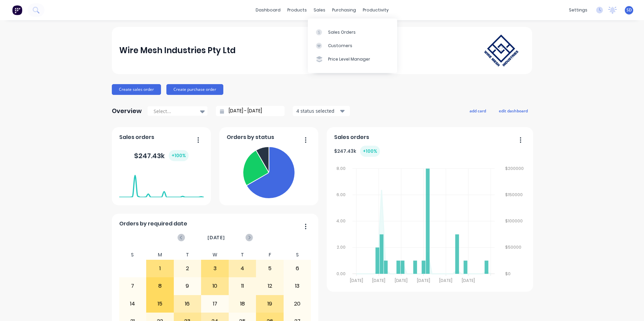 This screenshot has height=321, width=644. I want to click on div: 10, so click(215, 286).